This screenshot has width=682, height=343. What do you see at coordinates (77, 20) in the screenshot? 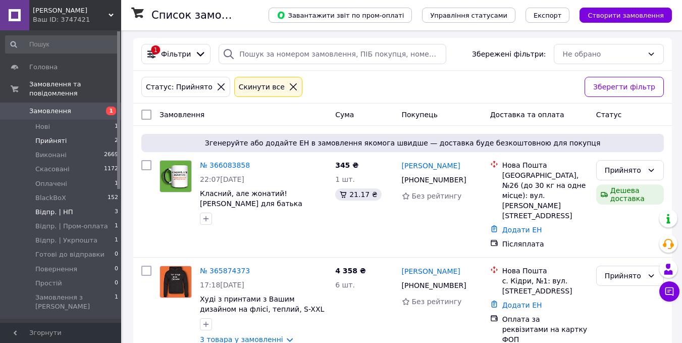
I see `div: Ваш ID: 3747421` at bounding box center [77, 20].